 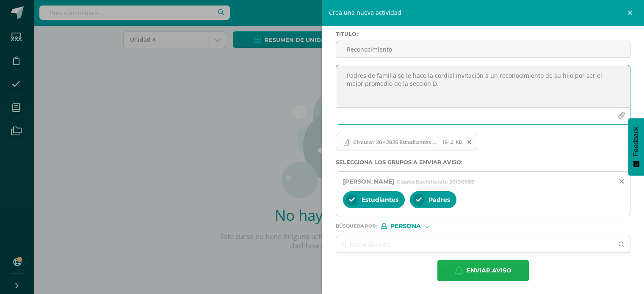 I want to click on span: Padres, so click(x=439, y=200).